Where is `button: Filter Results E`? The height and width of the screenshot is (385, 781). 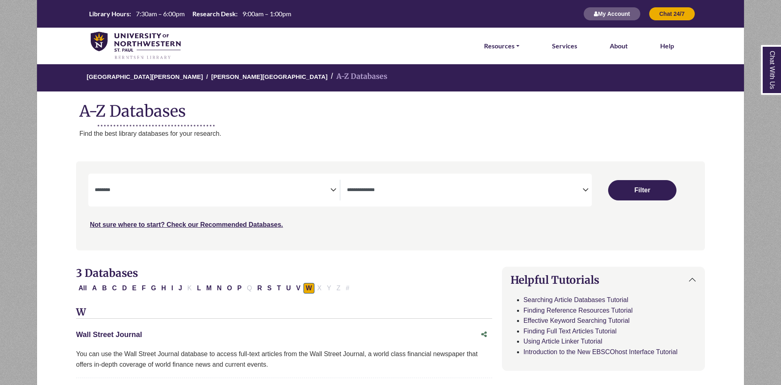
button: Filter Results E is located at coordinates (134, 288).